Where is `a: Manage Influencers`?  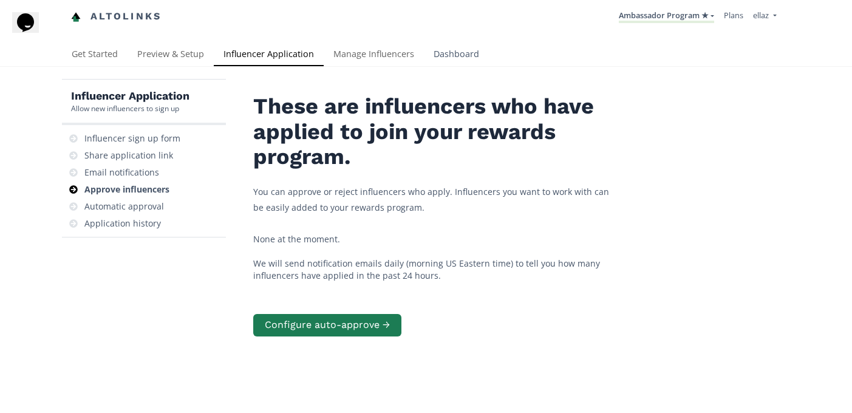 a: Manage Influencers is located at coordinates (374, 55).